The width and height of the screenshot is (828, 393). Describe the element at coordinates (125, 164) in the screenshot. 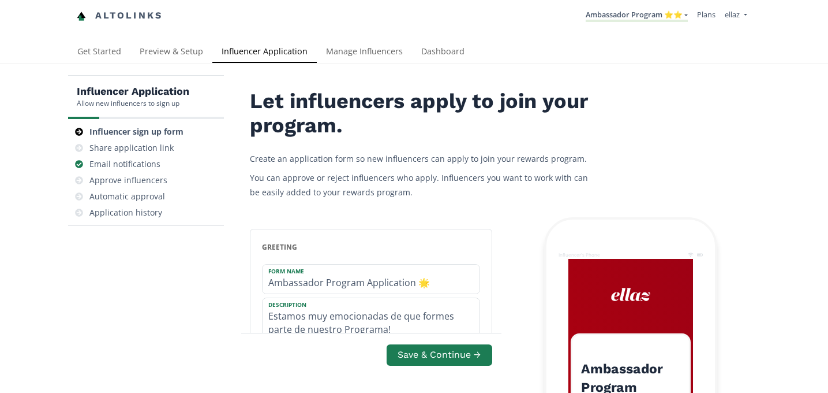

I see `div: Email notifications` at that location.